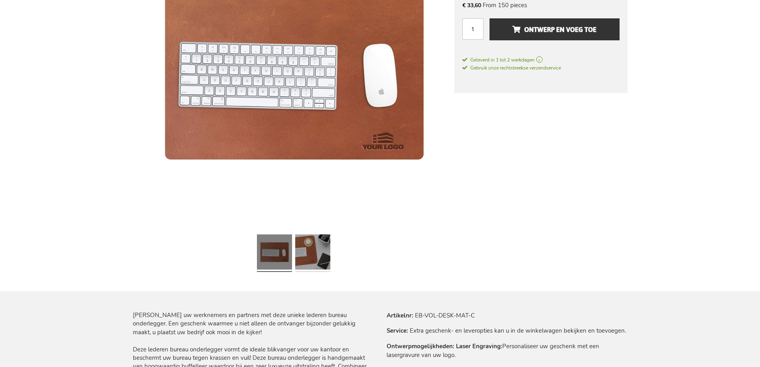 The image size is (760, 367). Describe the element at coordinates (472, 5) in the screenshot. I see `span: € 33,60` at that location.